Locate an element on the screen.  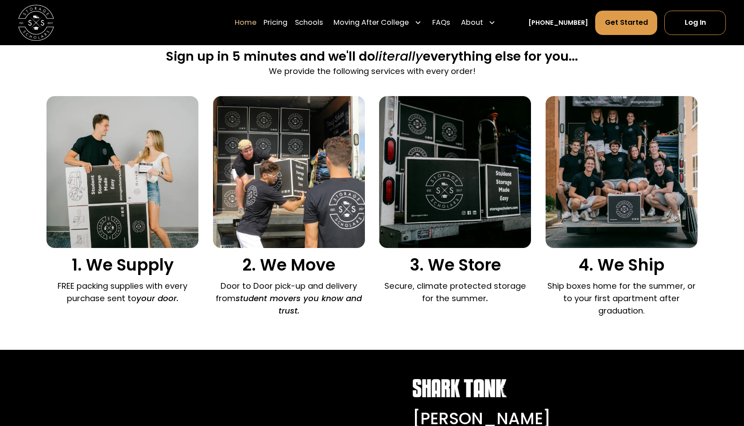
img: Door to door pick and delivery. is located at coordinates (289, 172).